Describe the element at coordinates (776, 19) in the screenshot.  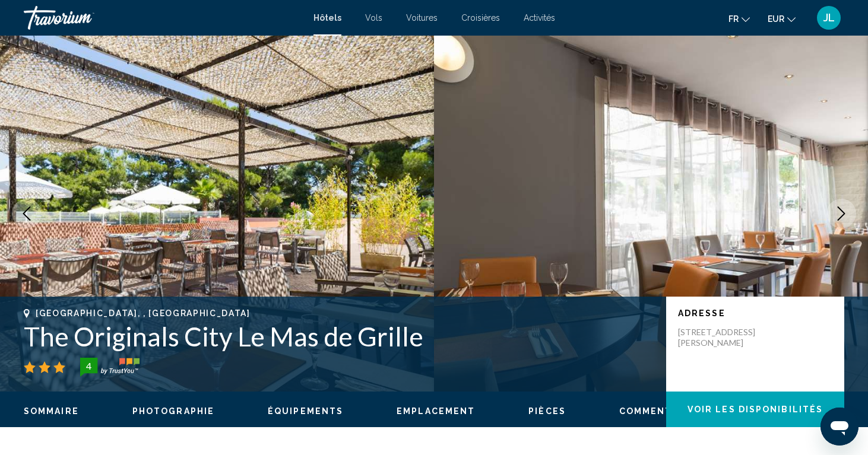
I see `span: EUR` at that location.